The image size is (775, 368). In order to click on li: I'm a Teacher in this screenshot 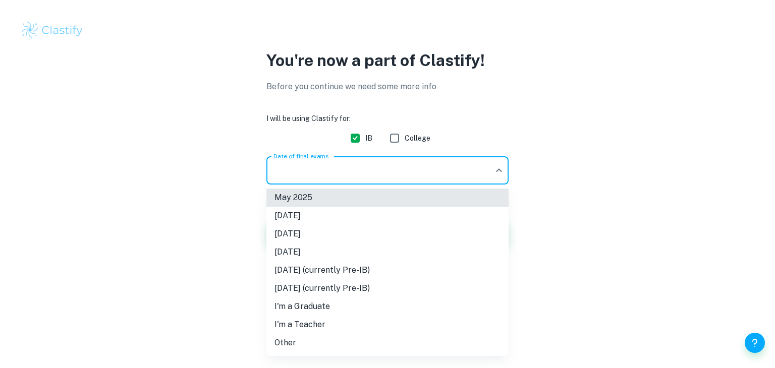, I will do `click(387, 325)`.